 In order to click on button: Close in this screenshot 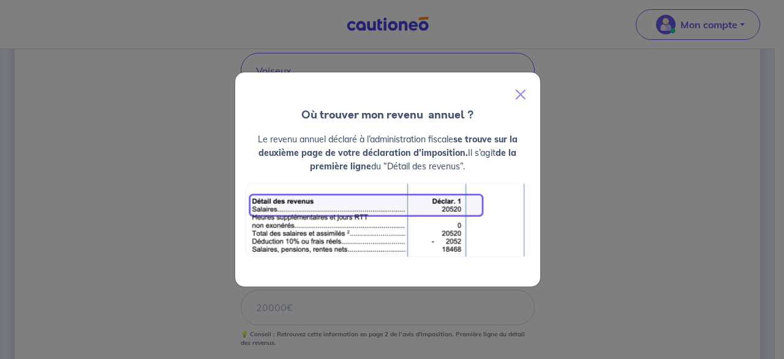, I will do `click(521, 94)`.